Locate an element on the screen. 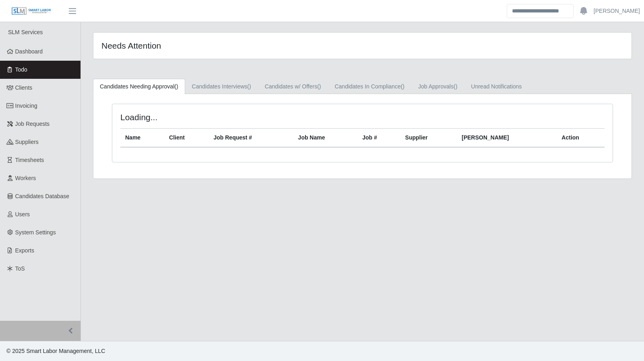  span: Suppliers is located at coordinates (27, 142).